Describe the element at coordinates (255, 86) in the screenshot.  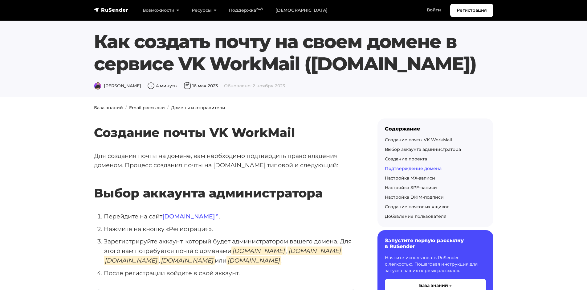
I see `span: Обновлено: 2 ноября 2023` at that location.